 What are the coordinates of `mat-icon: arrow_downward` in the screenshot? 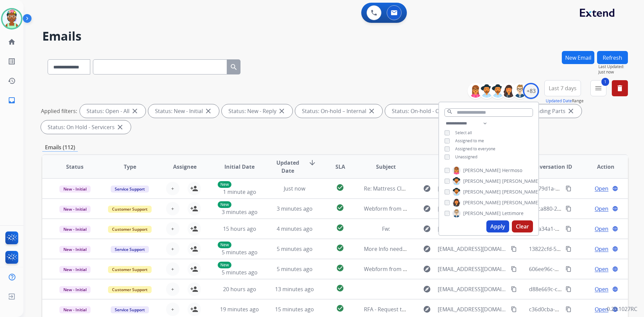 It's located at (312, 162).